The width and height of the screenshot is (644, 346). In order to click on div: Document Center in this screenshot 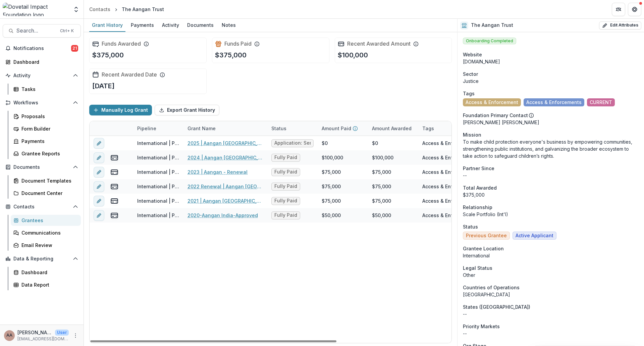, I will do `click(49, 193)`.